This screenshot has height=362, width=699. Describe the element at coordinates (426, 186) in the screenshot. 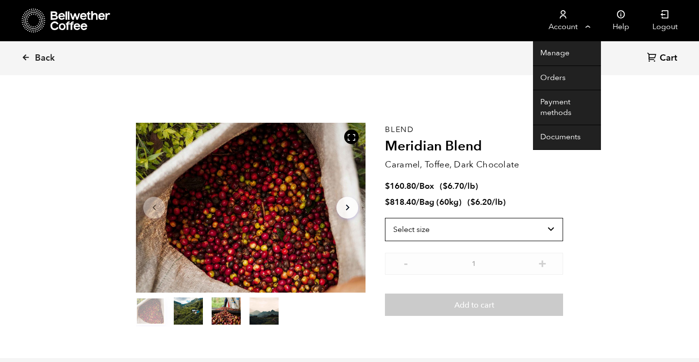

I see `span: Box` at that location.